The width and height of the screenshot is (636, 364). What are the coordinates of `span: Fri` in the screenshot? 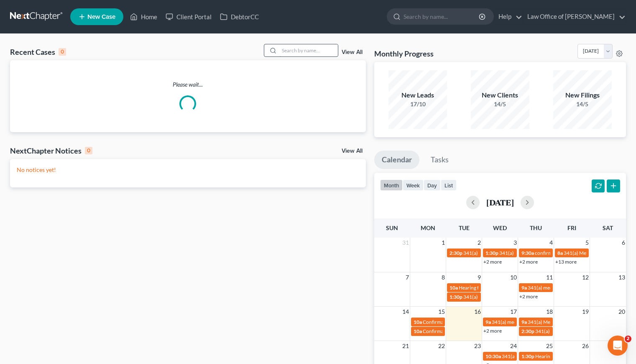 It's located at (572, 227).